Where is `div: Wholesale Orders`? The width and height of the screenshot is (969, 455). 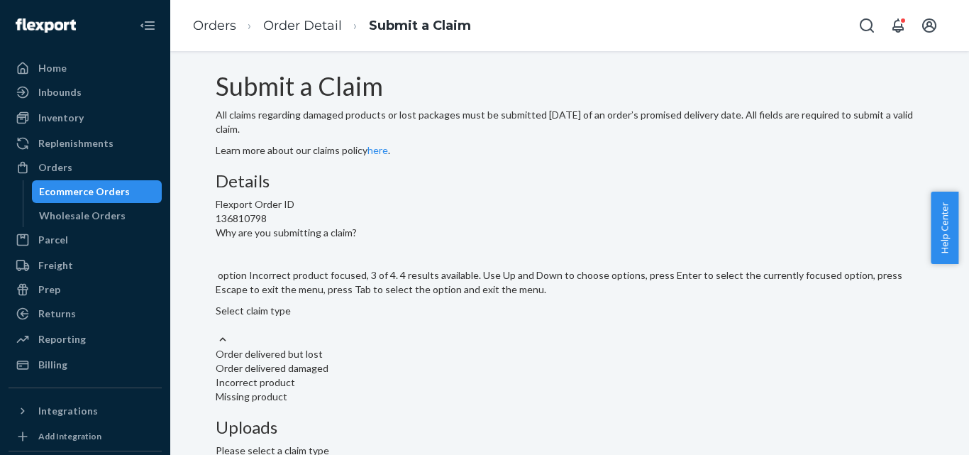 div: Wholesale Orders is located at coordinates (82, 216).